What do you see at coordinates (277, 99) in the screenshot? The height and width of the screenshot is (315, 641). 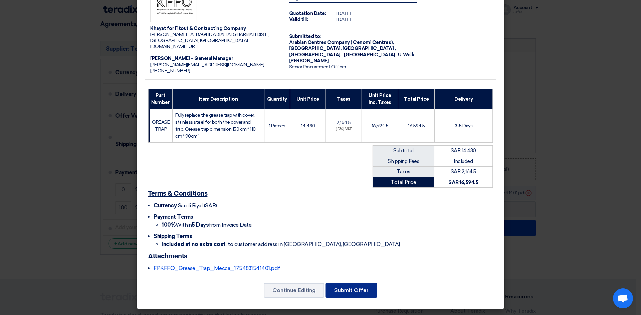 I see `th: Quantity` at bounding box center [277, 99].